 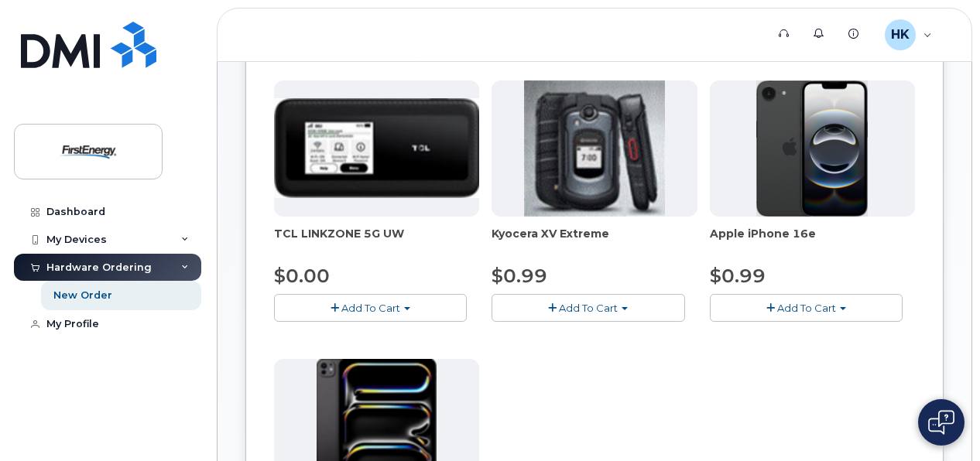 I want to click on div: Kyocera XV Extreme, so click(x=593, y=242).